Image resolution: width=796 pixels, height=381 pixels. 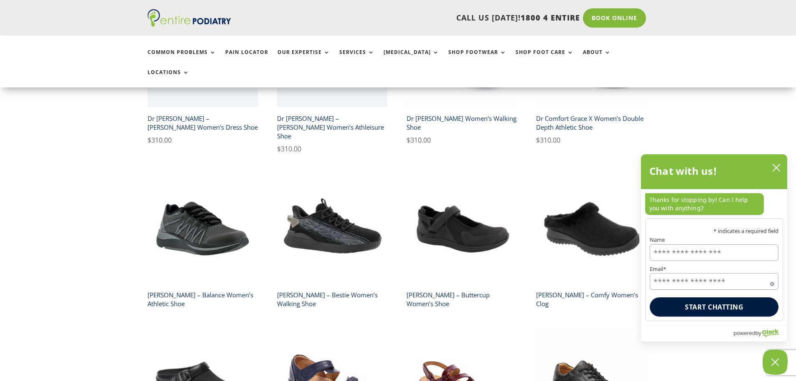 What do you see at coordinates (714, 247) in the screenshot?
I see `div: olark chatbox` at bounding box center [714, 247].